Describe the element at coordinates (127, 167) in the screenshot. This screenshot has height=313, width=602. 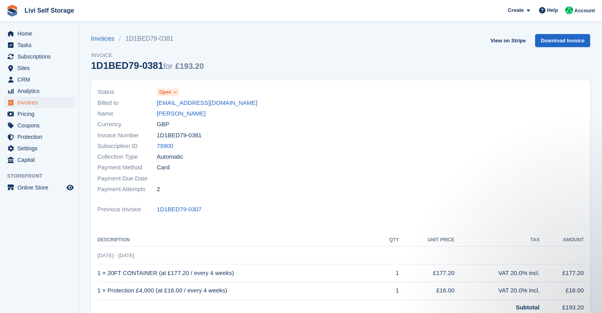
I see `span: Payment Method` at that location.